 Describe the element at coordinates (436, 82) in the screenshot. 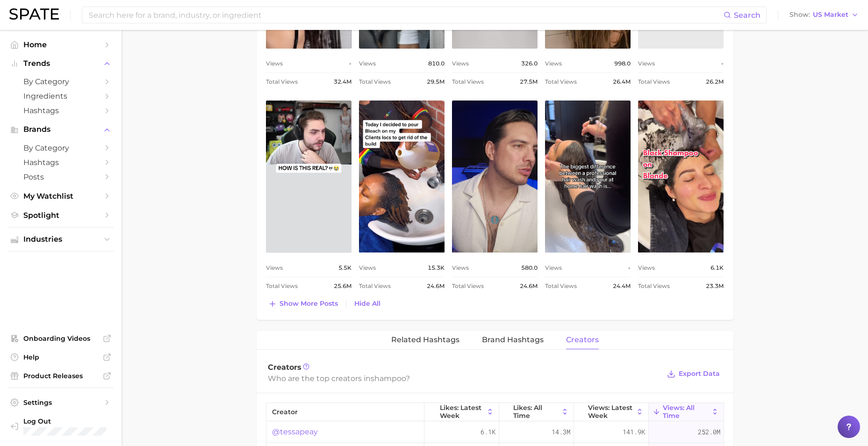

I see `span: 29.5m` at that location.